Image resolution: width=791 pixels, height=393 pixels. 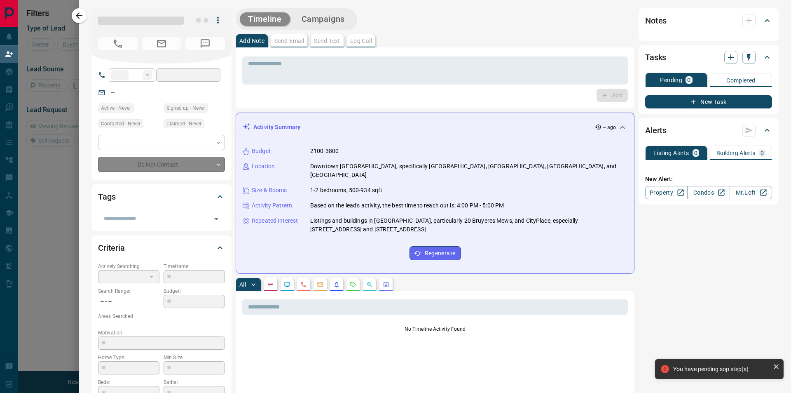 What do you see at coordinates (656, 57) in the screenshot?
I see `h2: Tasks` at bounding box center [656, 57].